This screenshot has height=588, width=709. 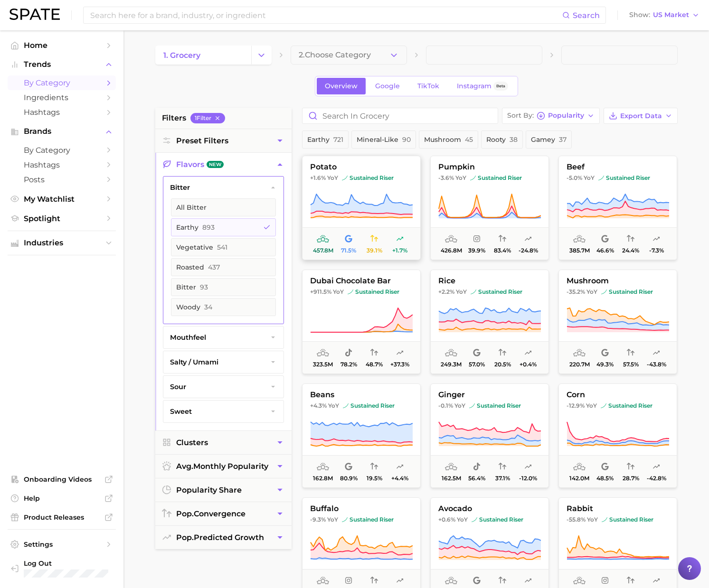 I want to click on span: Onboarding Videos, so click(x=62, y=479).